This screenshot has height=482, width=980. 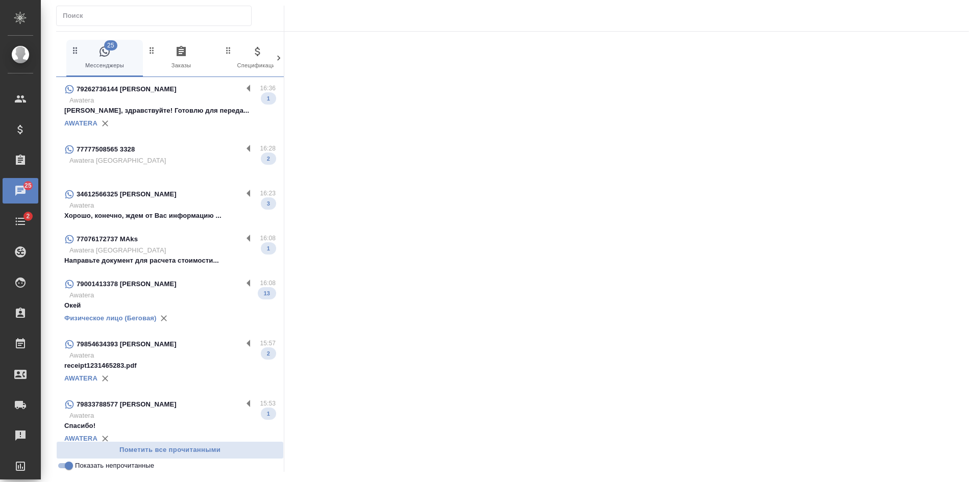 What do you see at coordinates (110, 318) in the screenshot?
I see `a: Физическое лицо (Беговая)` at bounding box center [110, 318].